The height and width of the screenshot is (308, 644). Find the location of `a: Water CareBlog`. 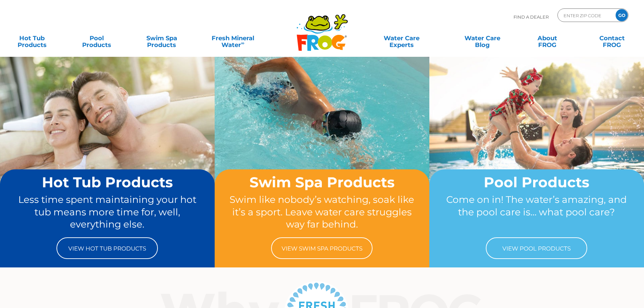

a: Water CareBlog is located at coordinates (482, 38).